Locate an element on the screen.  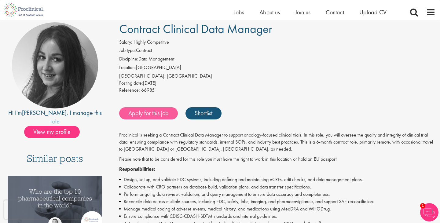
a: Join us is located at coordinates (303, 12).